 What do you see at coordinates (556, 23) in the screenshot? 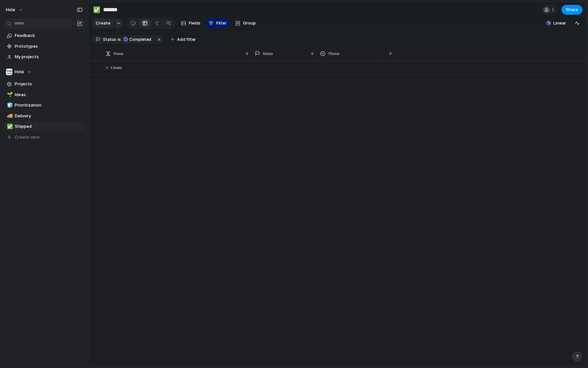
I see `button: Linear` at bounding box center [556, 23].